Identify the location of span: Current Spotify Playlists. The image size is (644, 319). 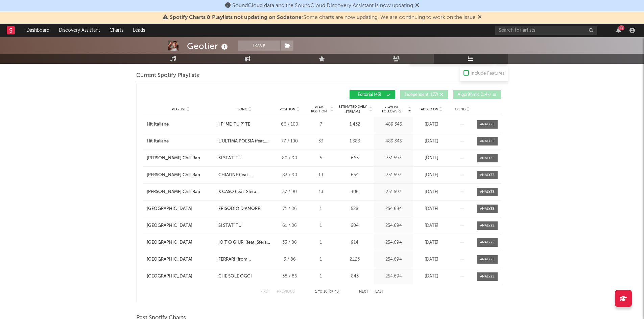
(168, 76).